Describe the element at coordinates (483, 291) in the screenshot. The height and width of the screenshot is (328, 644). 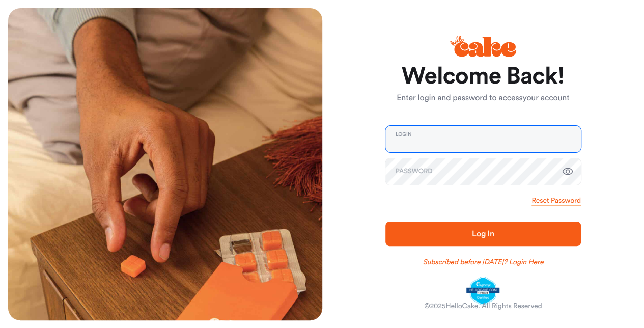
I see `img: legit-script-certified.png` at that location.